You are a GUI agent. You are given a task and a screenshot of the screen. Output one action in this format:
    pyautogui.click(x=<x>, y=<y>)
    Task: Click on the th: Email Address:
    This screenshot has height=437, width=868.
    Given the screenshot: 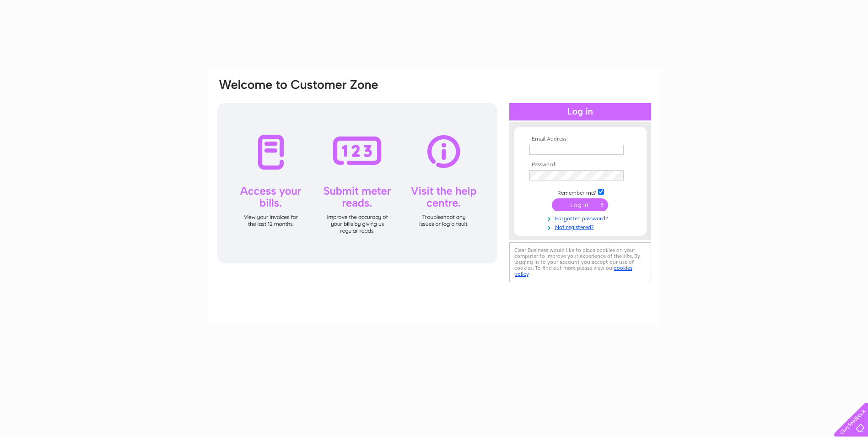 What is the action you would take?
    pyautogui.click(x=580, y=139)
    